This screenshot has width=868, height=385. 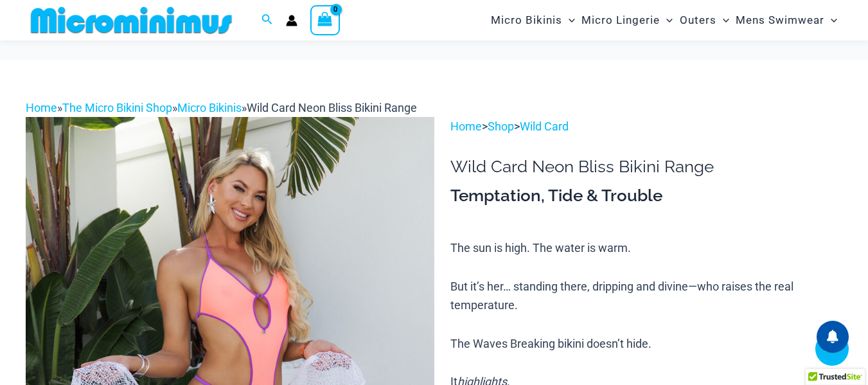 I want to click on span: Wild Card Neon Bliss Bikini Range, so click(x=332, y=107).